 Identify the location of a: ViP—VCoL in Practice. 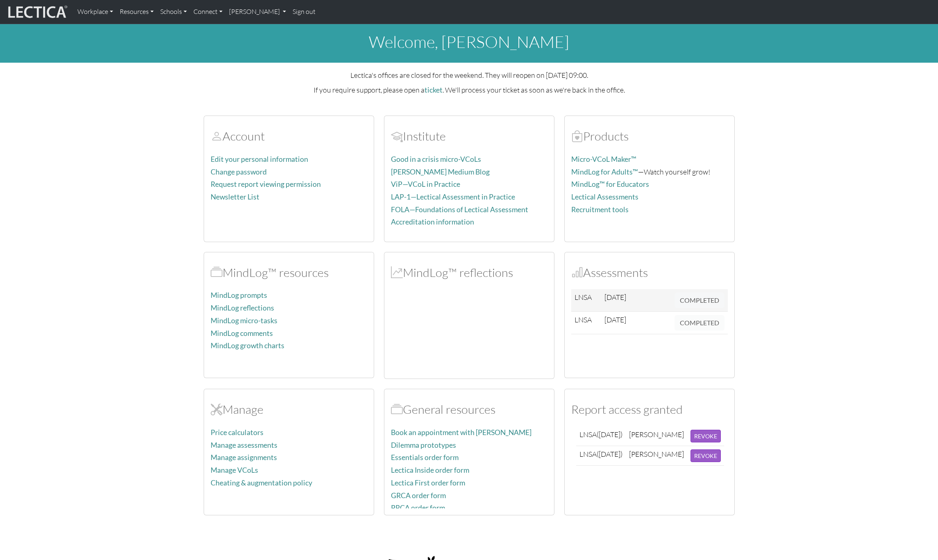
(426, 184).